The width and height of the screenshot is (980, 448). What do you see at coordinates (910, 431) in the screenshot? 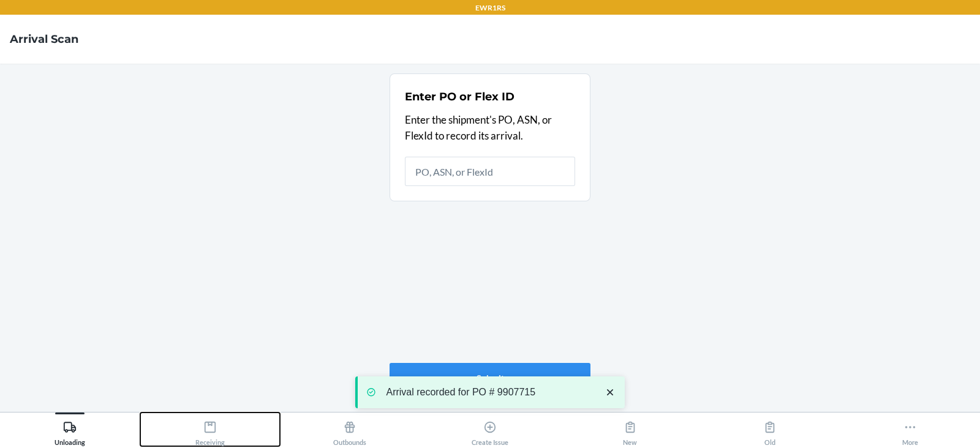
I see `div: More` at bounding box center [910, 431].